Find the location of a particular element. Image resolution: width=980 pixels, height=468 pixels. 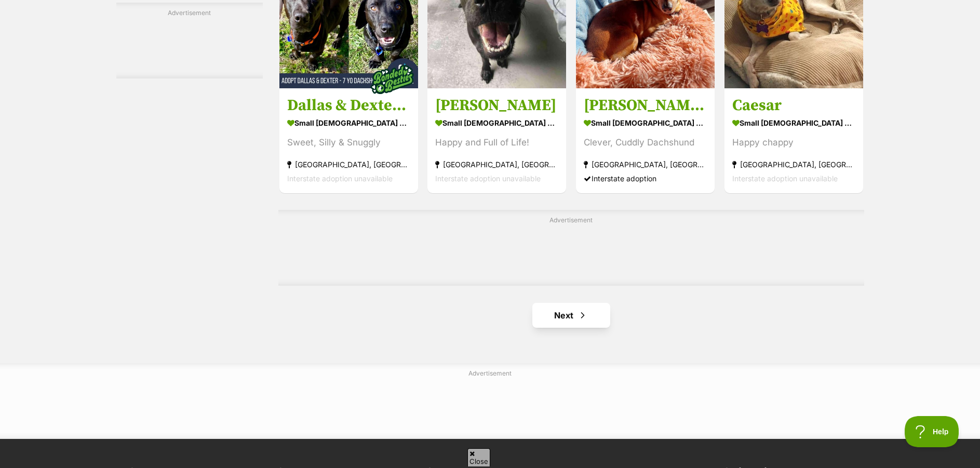

div: Happy and Full of Life! is located at coordinates (497, 143).